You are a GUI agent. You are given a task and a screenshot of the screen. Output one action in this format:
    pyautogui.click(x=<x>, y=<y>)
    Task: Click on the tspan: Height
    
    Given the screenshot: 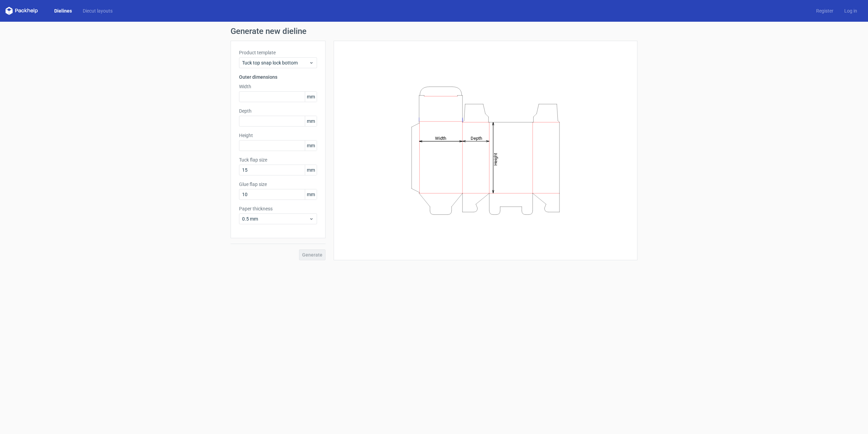 What is the action you would take?
    pyautogui.click(x=495, y=159)
    